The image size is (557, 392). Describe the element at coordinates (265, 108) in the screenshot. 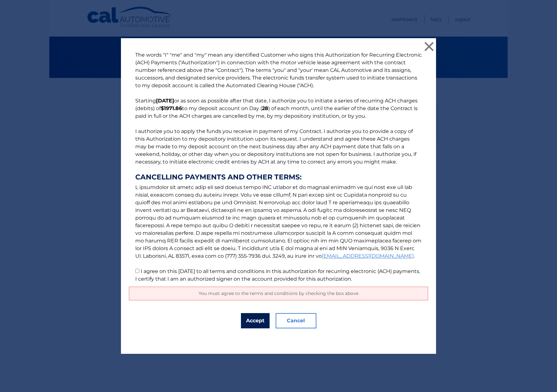

I see `b: 28` at that location.